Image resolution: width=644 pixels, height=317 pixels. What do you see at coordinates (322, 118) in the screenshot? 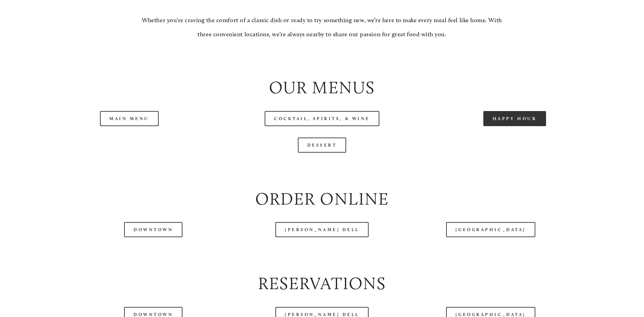
I see `a: Cocktail, Spirits, & Wine` at bounding box center [322, 118].